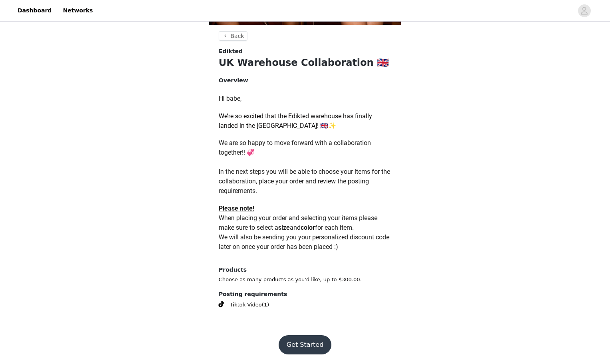 This screenshot has height=364, width=610. Describe the element at coordinates (230, 99) in the screenshot. I see `span: Hi babe,` at that location.